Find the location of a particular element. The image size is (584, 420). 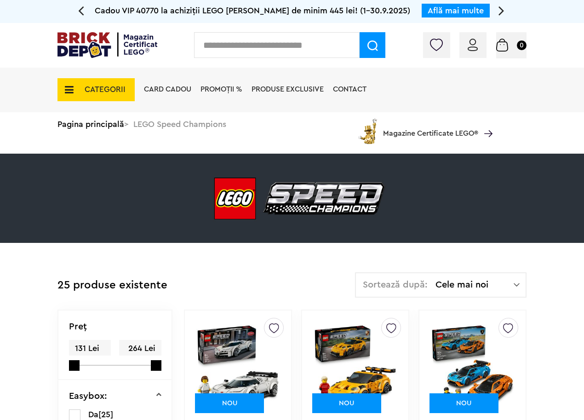

span: Sortează după: is located at coordinates (395, 285).